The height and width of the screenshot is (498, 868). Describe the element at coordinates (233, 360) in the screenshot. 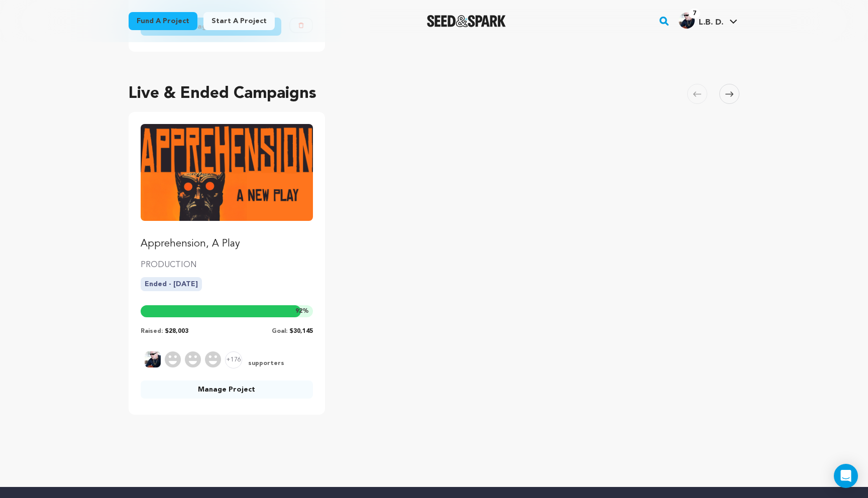

I see `span: +176` at that location.